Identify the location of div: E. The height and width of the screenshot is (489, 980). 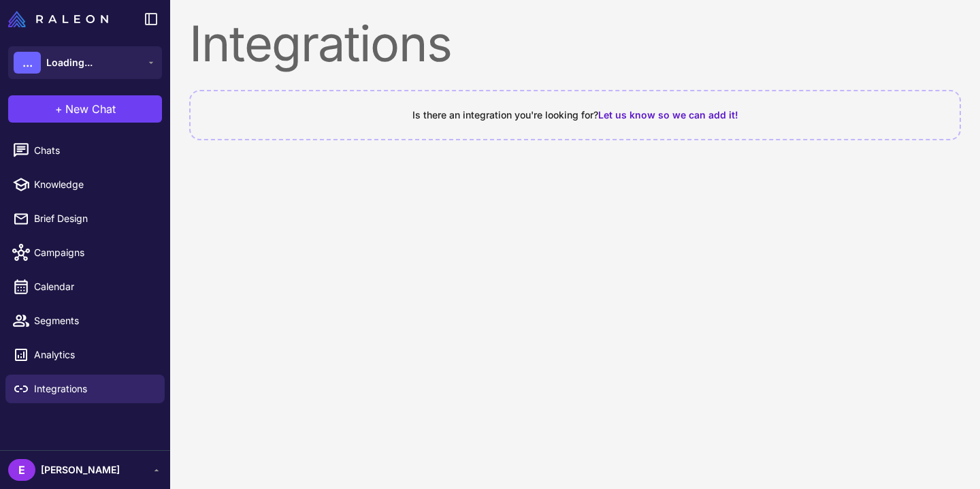
(22, 470).